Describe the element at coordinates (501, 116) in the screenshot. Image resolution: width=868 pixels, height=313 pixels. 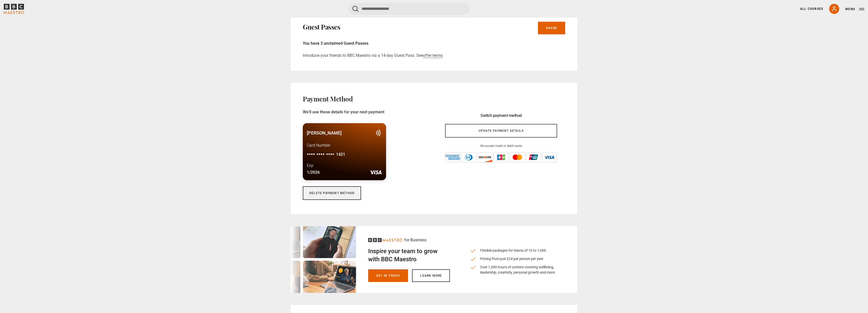
I see `h3: Switch payment method` at that location.